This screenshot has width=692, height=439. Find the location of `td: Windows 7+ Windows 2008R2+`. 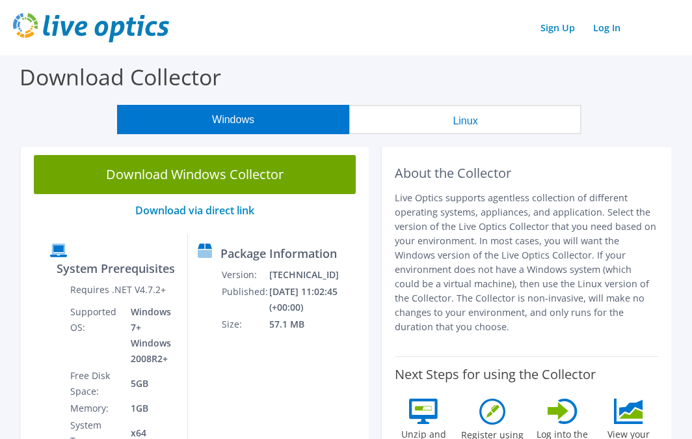

td: Windows 7+ Windows 2008R2+ is located at coordinates (149, 335).